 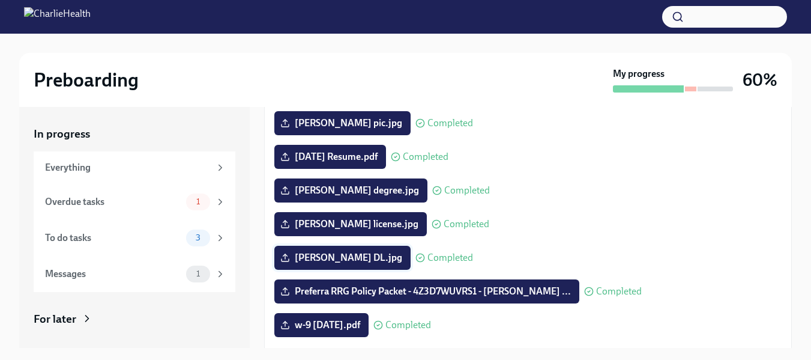 I want to click on p: For W9, you can find a blank copy of this online., so click(x=528, y=353).